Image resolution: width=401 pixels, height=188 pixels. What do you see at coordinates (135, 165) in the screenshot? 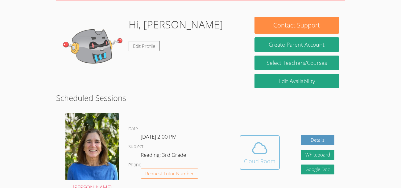
I see `dt: Phone` at bounding box center [135, 165].